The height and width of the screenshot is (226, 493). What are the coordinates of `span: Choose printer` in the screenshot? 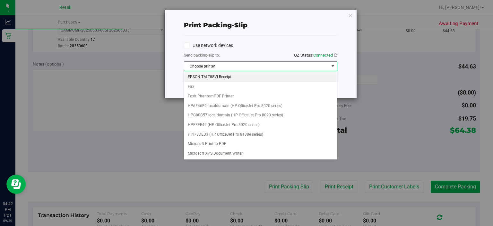 It's located at (256, 66).